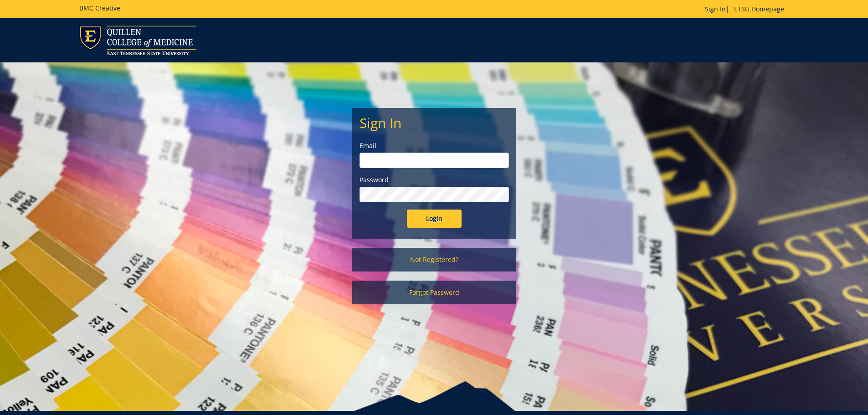  I want to click on a: Forgot Password, so click(434, 292).